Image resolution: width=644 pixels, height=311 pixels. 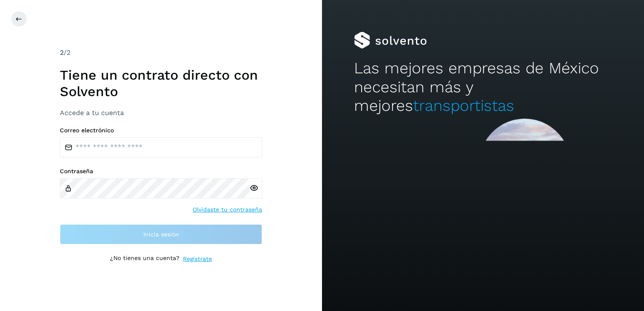 What do you see at coordinates (197, 259) in the screenshot?
I see `a: Regístrate` at bounding box center [197, 259].